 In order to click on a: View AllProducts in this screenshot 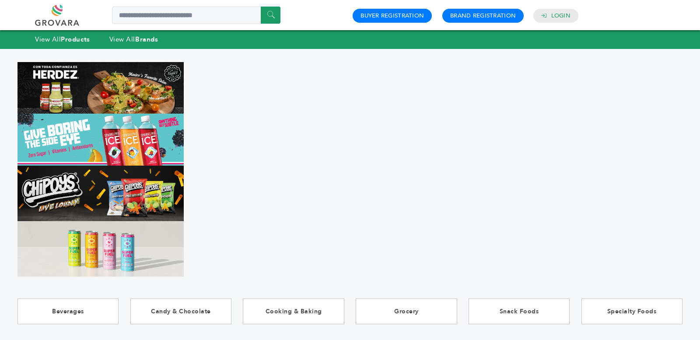, I will do `click(63, 39)`.